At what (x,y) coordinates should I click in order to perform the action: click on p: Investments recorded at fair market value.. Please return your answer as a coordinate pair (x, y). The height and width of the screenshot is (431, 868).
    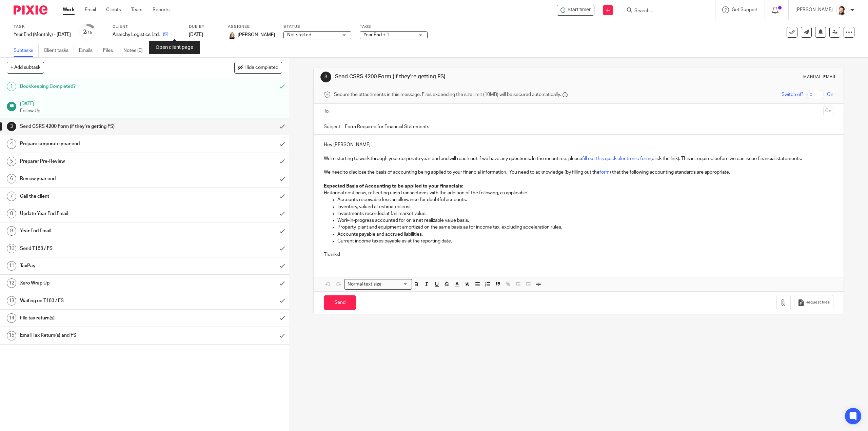
    Looking at the image, I should click on (585, 214).